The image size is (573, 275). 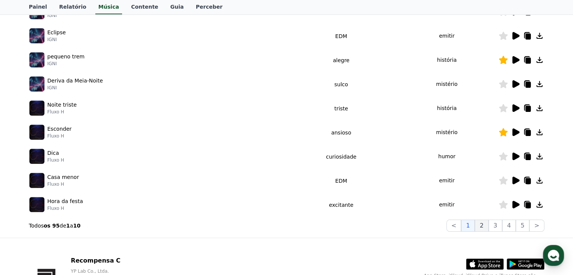 I want to click on font: Noite triste, so click(x=62, y=105).